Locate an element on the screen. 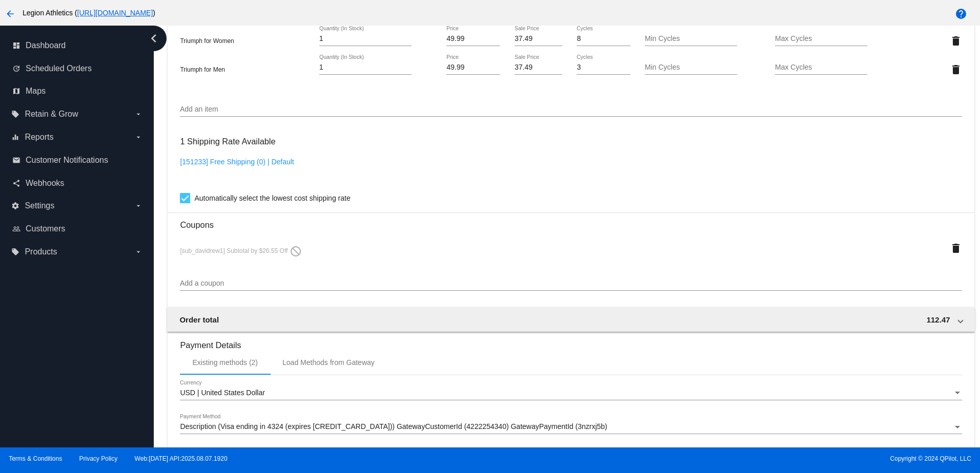 This screenshot has width=980, height=473. span: Triumph for Women is located at coordinates (206, 41).